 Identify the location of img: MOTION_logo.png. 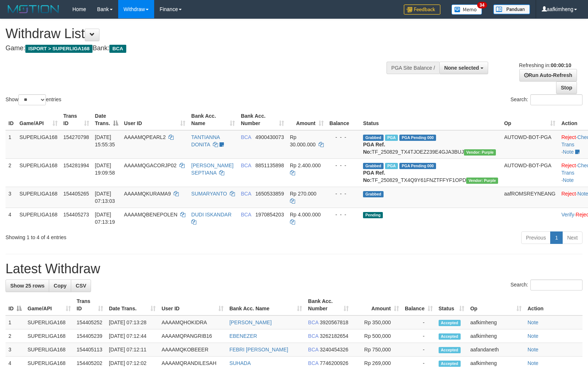
(33, 9).